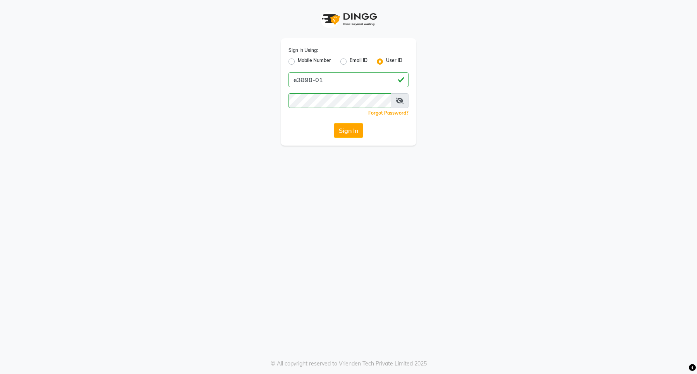 This screenshot has height=374, width=697. What do you see at coordinates (359, 62) in the screenshot?
I see `label: Email ID` at bounding box center [359, 62].